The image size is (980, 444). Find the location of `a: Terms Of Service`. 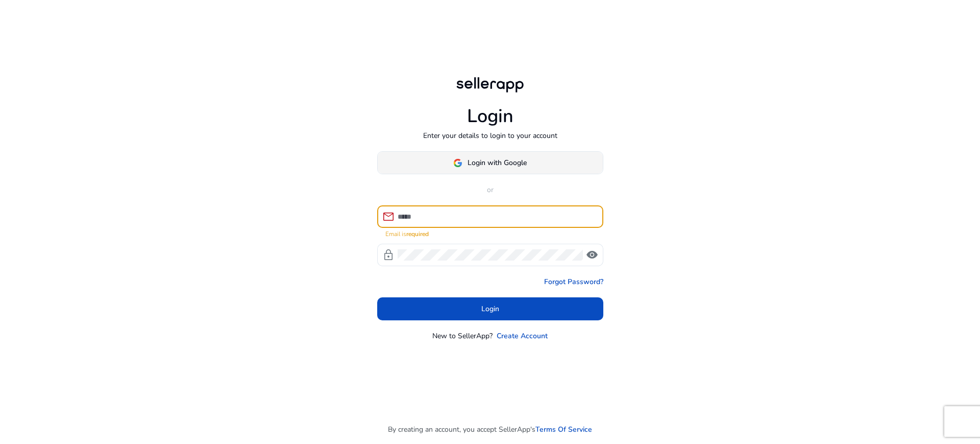

a: Terms Of Service is located at coordinates (563, 429).